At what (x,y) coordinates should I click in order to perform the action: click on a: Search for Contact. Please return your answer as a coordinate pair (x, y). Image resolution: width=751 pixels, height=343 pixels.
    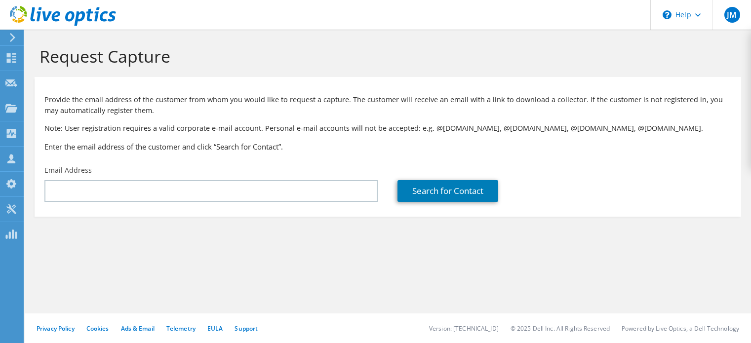
    Looking at the image, I should click on (448, 191).